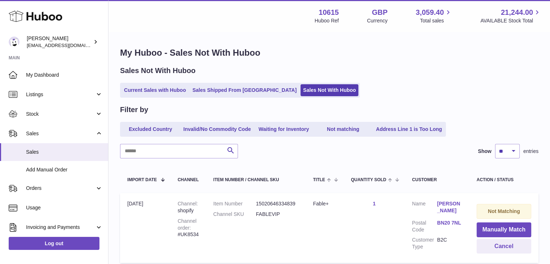 Image resolution: width=550 pixels, height=264 pixels. What do you see at coordinates (329, 53) in the screenshot?
I see `h1: My Huboo - Sales Not With Huboo` at bounding box center [329, 53].